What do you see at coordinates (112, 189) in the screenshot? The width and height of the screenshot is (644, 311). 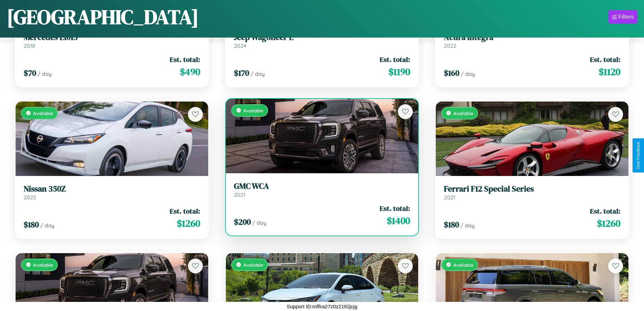 I see `h3: Nissan 350Z` at bounding box center [112, 189].